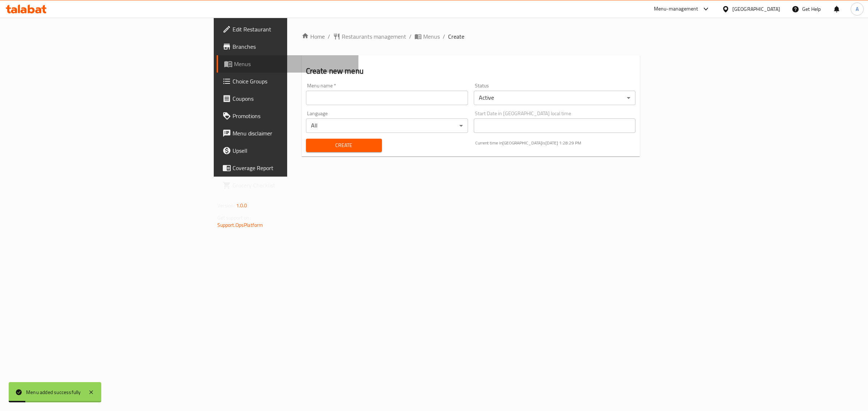  Describe the element at coordinates (287, 81) in the screenshot. I see `a: Choice Groups` at that location.